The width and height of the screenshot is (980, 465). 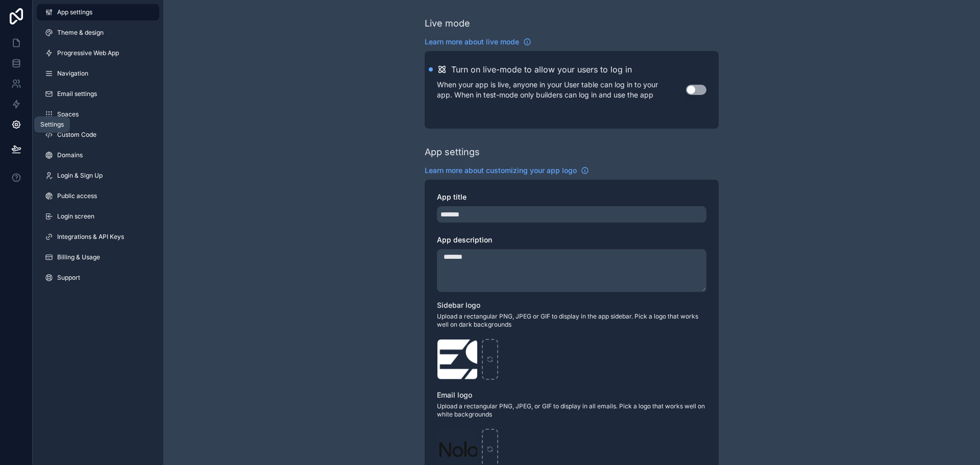 I want to click on span: Theme & design, so click(x=80, y=33).